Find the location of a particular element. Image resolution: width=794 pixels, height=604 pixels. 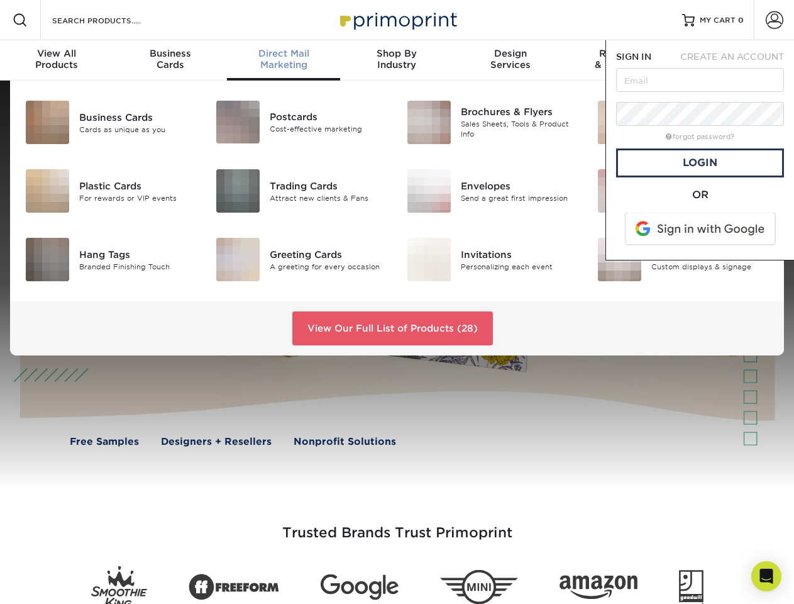

input: Email is located at coordinates (700, 80).